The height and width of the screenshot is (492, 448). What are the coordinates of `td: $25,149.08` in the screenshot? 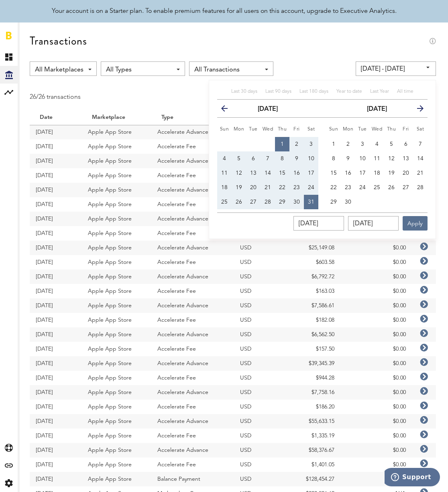 It's located at (314, 248).